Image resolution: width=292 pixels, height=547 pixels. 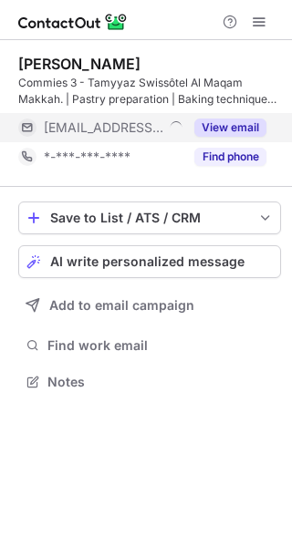 What do you see at coordinates (73, 22) in the screenshot?
I see `img: ContactOut v5.3.10` at bounding box center [73, 22].